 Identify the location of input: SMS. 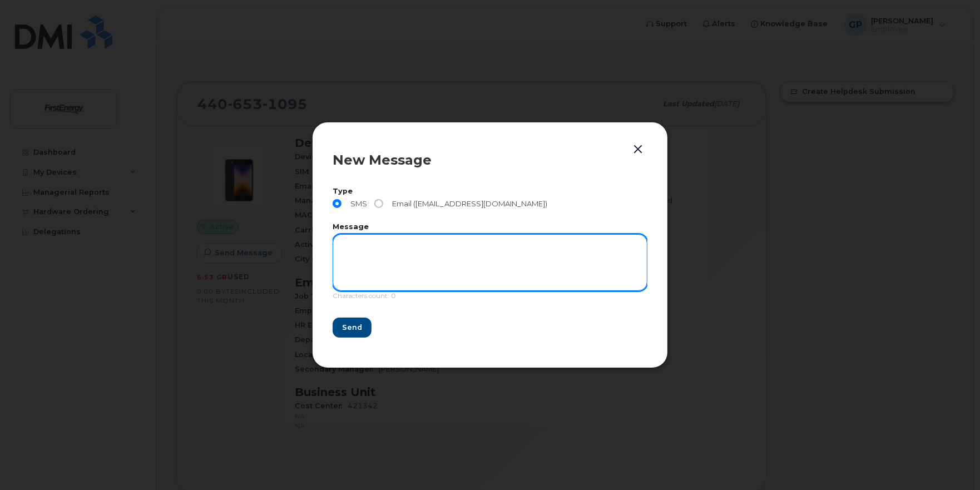
(337, 203).